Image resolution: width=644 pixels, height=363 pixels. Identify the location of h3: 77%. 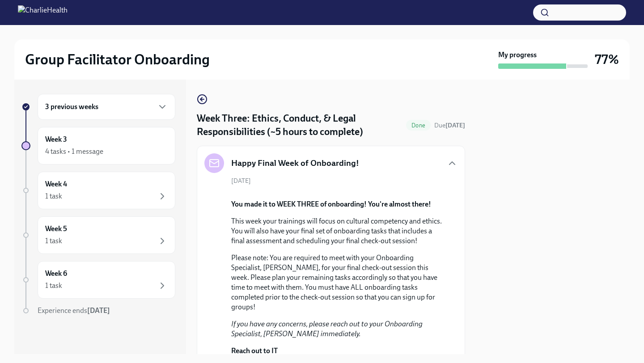
(606, 60).